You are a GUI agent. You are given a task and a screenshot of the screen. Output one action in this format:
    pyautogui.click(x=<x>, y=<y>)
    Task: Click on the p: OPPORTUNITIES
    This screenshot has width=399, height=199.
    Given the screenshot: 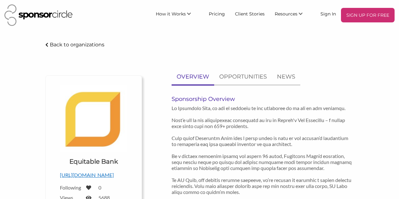 What is the action you would take?
    pyautogui.click(x=243, y=77)
    